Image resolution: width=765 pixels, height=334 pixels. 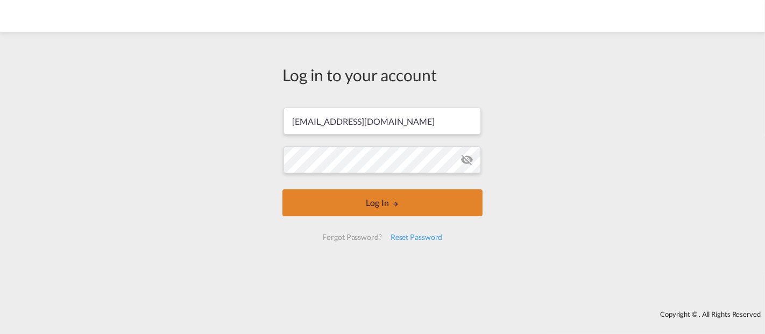 What do you see at coordinates (417, 237) in the screenshot?
I see `div: Reset Password` at bounding box center [417, 237].